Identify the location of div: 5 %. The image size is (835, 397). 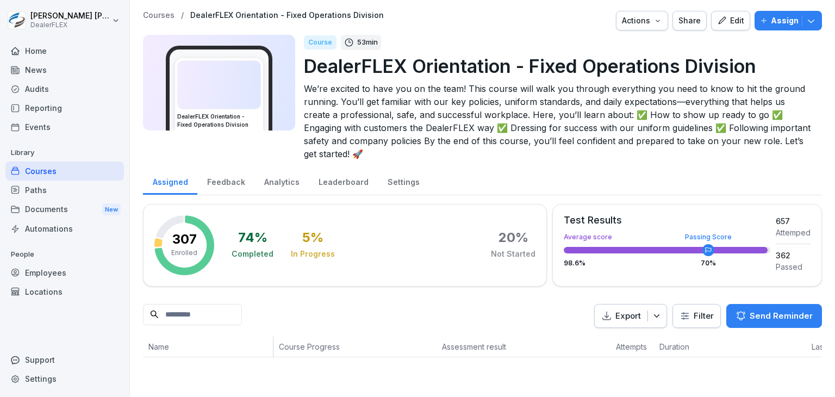
(313, 238).